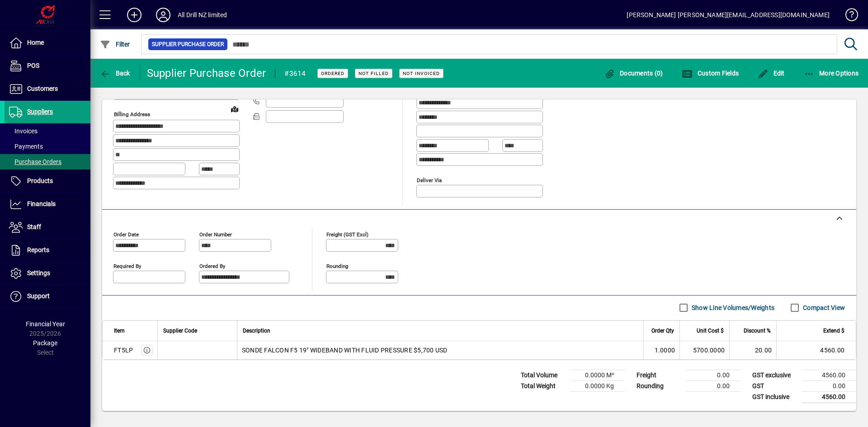 The image size is (868, 427). I want to click on span: Description, so click(256, 331).